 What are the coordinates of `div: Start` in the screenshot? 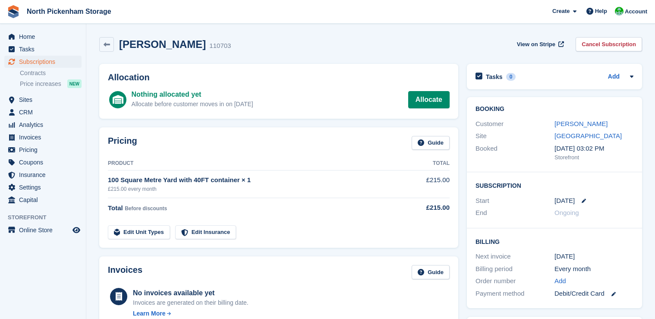 It's located at (515, 201).